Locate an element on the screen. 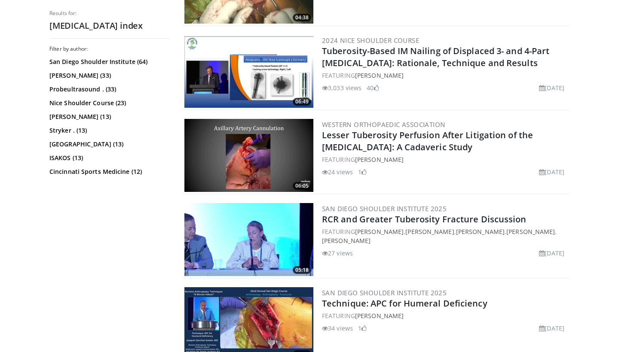 The image size is (619, 352). li: 27 views is located at coordinates (337, 253).